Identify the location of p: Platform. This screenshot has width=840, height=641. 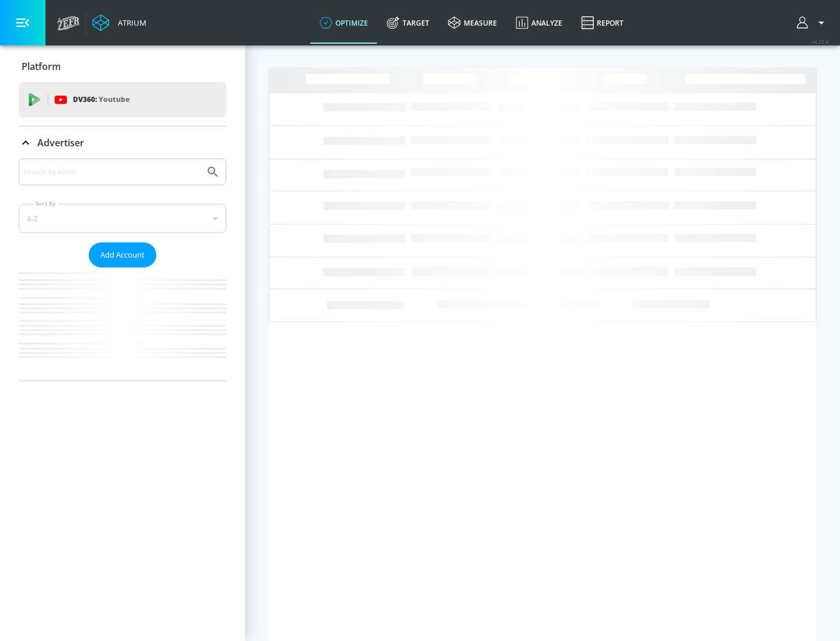
(41, 67).